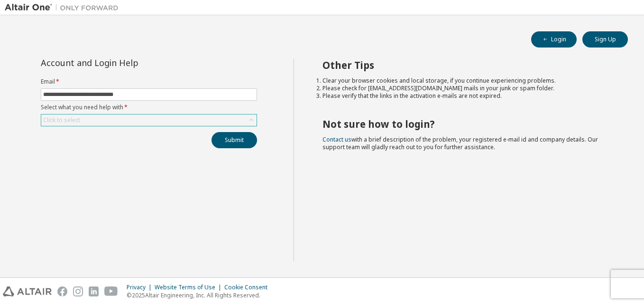 This screenshot has height=305, width=644. I want to click on li: Please verify that the links in the activation e-mails are not expired., so click(467, 96).